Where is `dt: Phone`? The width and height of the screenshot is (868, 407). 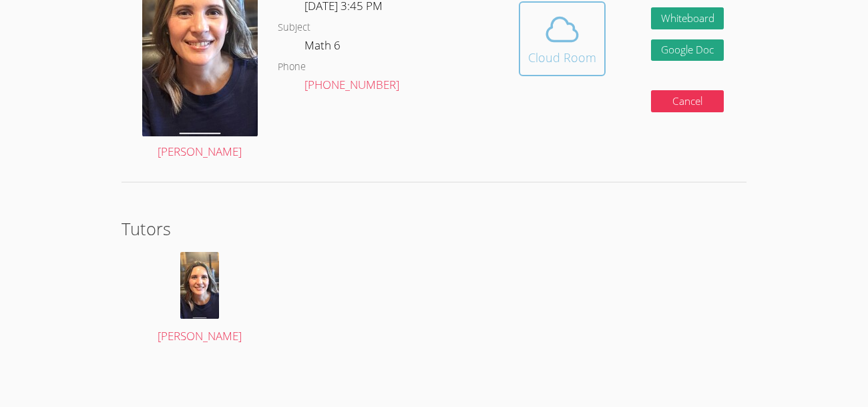 dt: Phone is located at coordinates (292, 67).